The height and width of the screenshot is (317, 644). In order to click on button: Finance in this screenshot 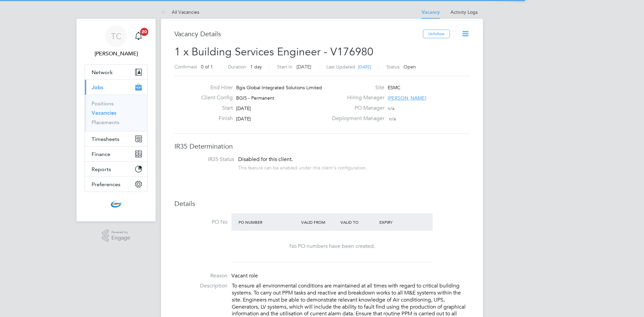, I will do `click(116, 154)`.